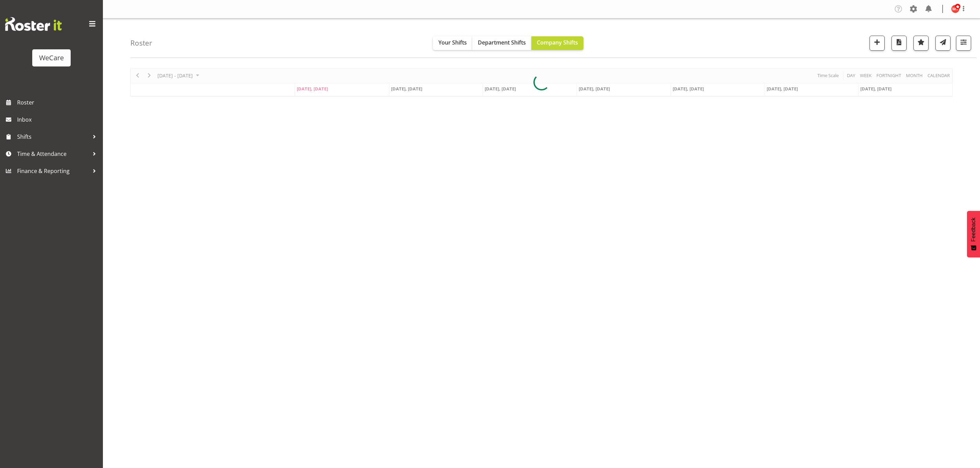 The width and height of the screenshot is (980, 468). Describe the element at coordinates (53, 136) in the screenshot. I see `span: Shifts` at that location.